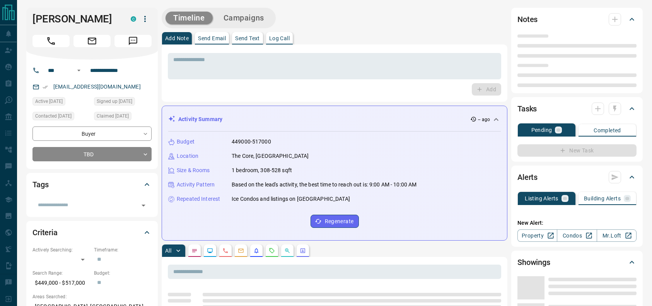 This screenshot has width=652, height=306. What do you see at coordinates (193, 170) in the screenshot?
I see `p: Size & Rooms` at bounding box center [193, 170].